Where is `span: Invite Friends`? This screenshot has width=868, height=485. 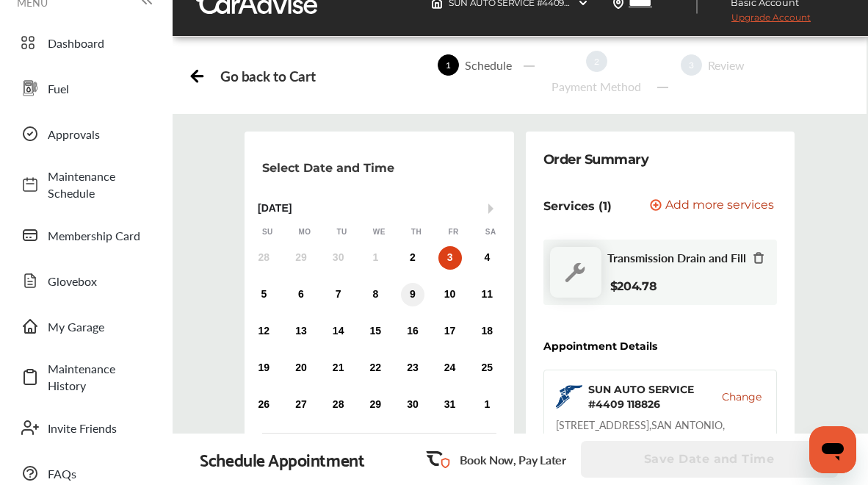 span: Invite Friends is located at coordinates (99, 428).